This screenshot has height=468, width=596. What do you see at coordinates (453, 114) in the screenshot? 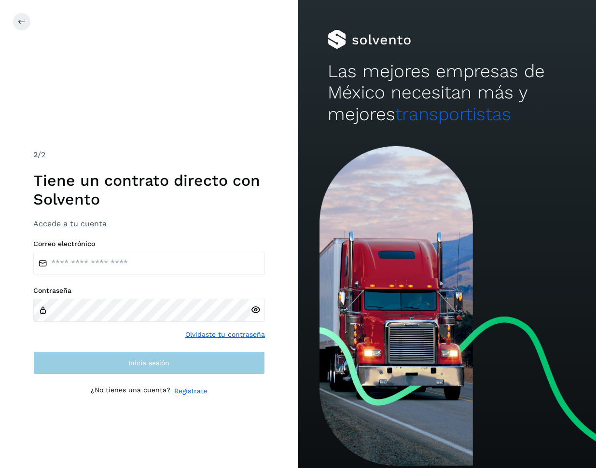
I see `span: transportistas` at bounding box center [453, 114].